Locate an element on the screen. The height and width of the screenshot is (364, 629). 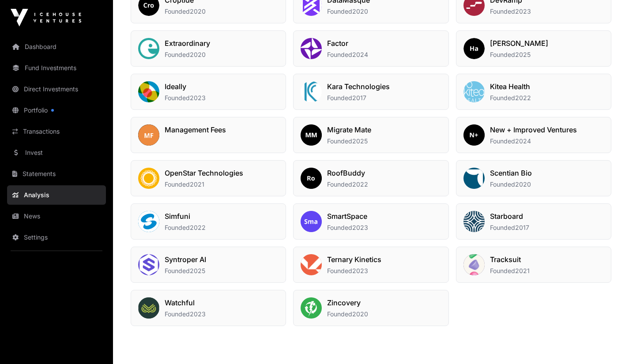
img: Ternary Kinetics is located at coordinates (311, 265).